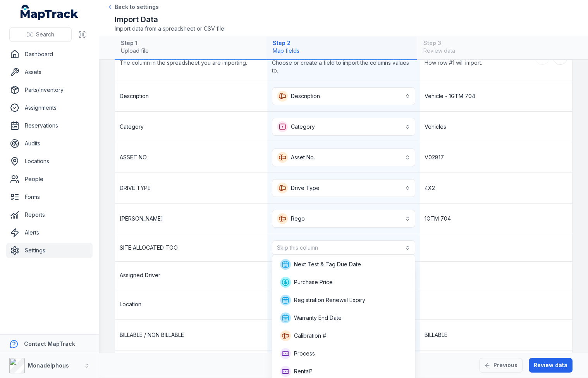 The height and width of the screenshot is (378, 588). What do you see at coordinates (317, 318) in the screenshot?
I see `span: Warranty End Date` at bounding box center [317, 318].